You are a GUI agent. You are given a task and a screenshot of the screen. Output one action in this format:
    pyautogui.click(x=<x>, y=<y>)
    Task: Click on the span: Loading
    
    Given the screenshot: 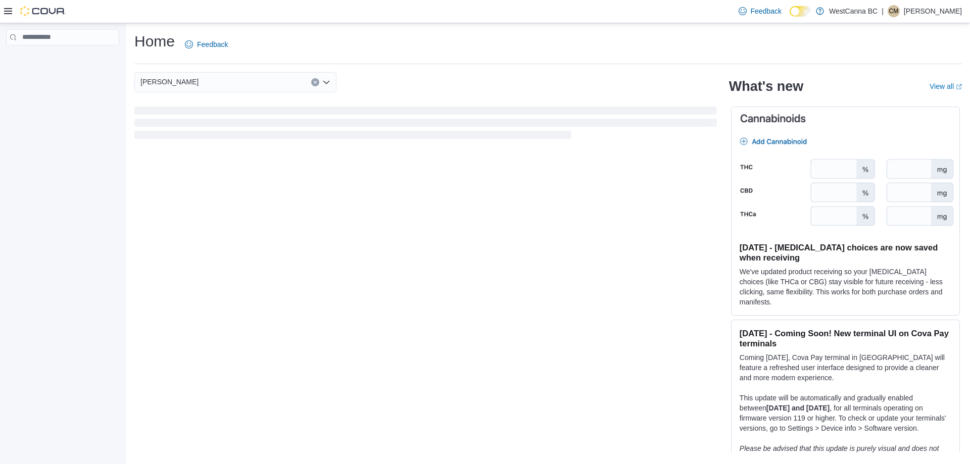 What is the action you would take?
    pyautogui.click(x=426, y=125)
    